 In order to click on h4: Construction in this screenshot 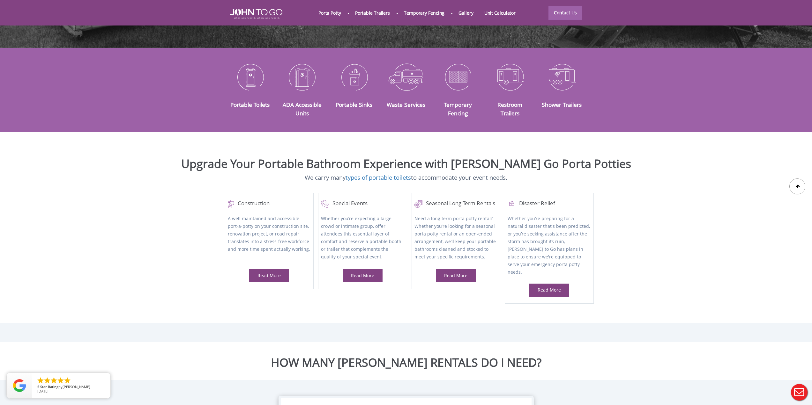, I will do `click(269, 204)`.